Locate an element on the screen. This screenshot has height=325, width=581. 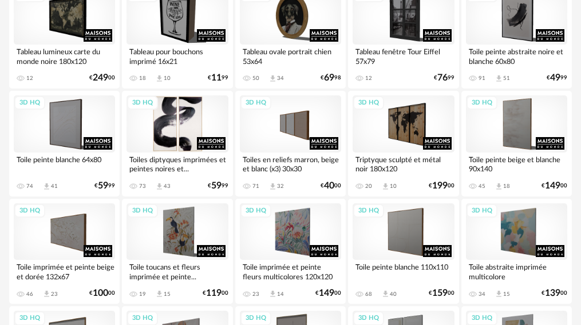
div: 19 is located at coordinates (142, 295).